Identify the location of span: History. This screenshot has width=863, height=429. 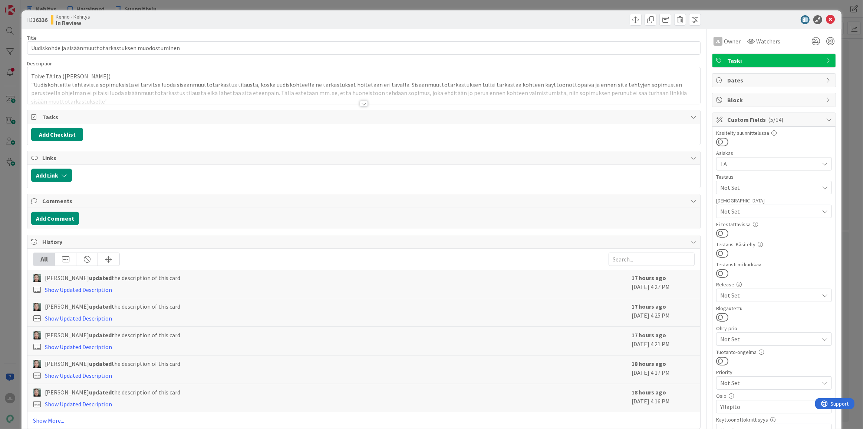
(365, 242).